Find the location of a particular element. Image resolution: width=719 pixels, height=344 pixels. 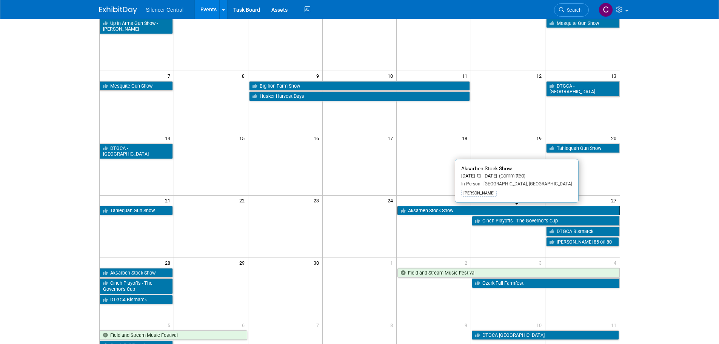

span: 22 is located at coordinates (243, 200).